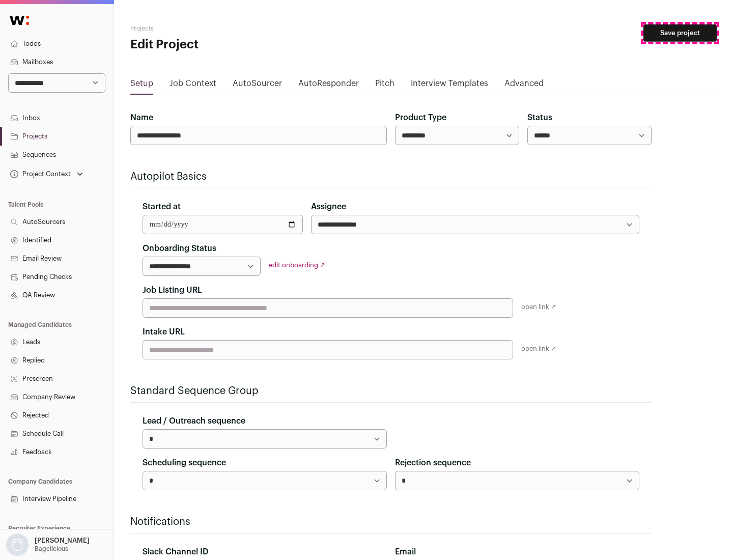 The image size is (733, 560). Describe the element at coordinates (162, 207) in the screenshot. I see `label: Started at` at that location.